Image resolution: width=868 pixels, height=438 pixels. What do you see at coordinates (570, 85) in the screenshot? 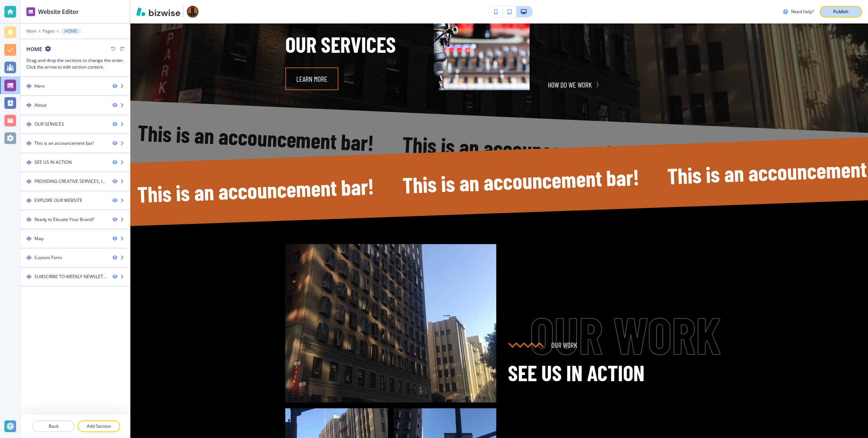
I see `button: HOW DO WE WORK` at bounding box center [570, 85].